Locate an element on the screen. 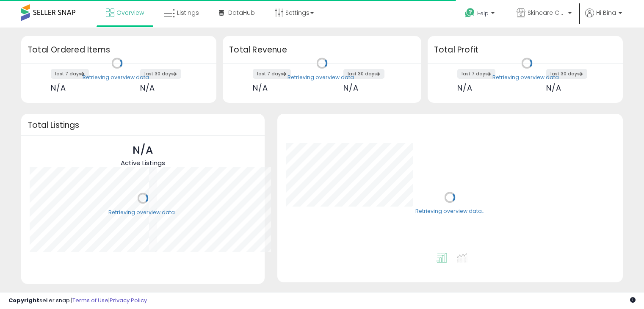 This screenshot has height=309, width=644. a: Privacy Policy is located at coordinates (128, 300).